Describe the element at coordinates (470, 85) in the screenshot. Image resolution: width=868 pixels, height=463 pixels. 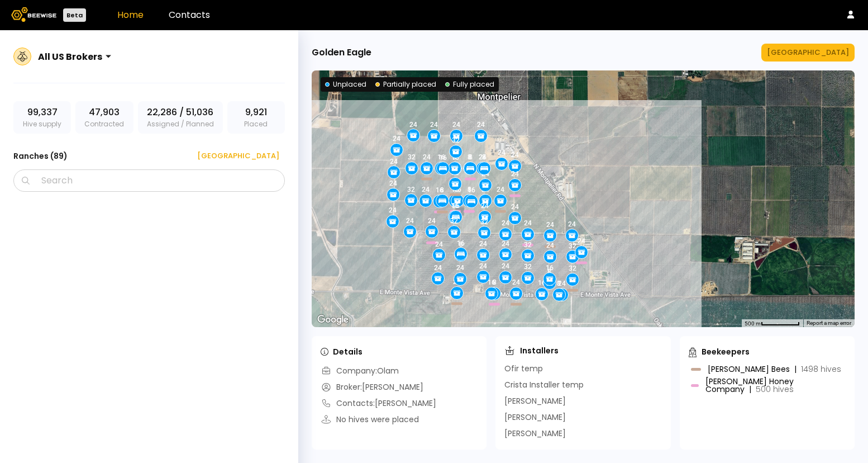
I see `div: Fully placed` at that location.